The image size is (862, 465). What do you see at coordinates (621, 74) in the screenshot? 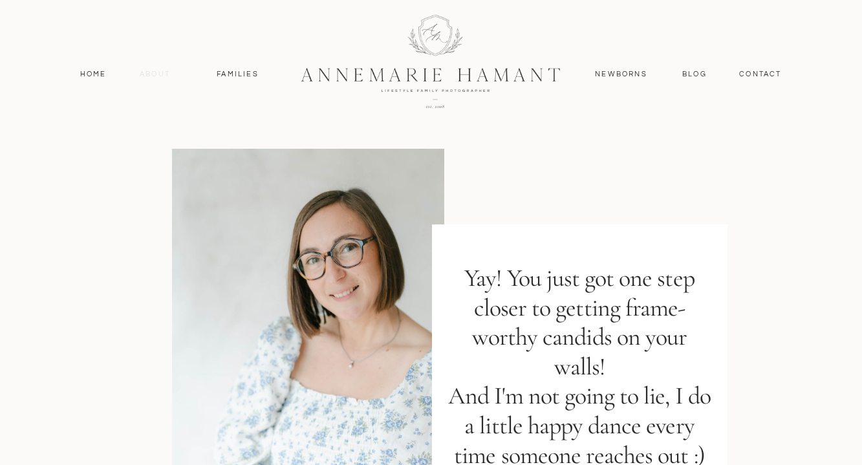
I see `a: Newborns` at bounding box center [621, 74].